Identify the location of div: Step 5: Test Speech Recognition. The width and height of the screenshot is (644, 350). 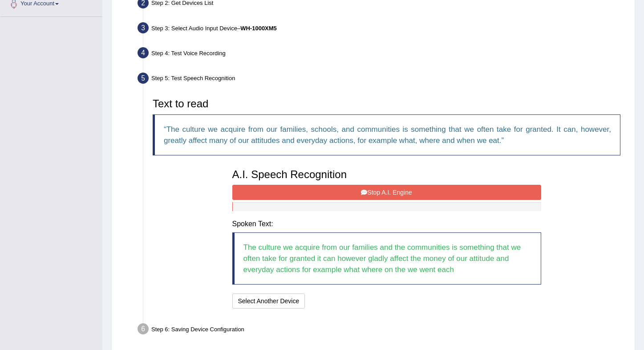
(382, 80).